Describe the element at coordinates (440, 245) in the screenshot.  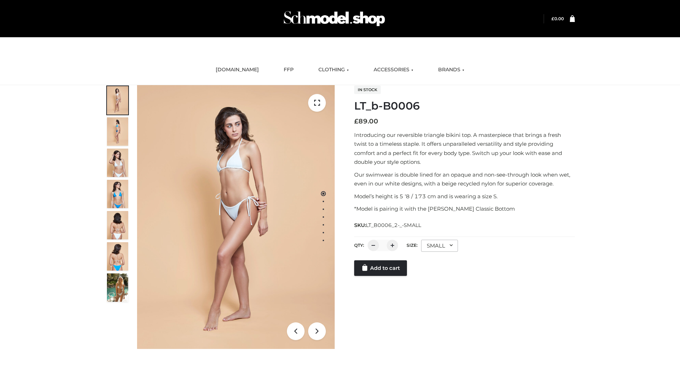
I see `div: SMALL` at that location.